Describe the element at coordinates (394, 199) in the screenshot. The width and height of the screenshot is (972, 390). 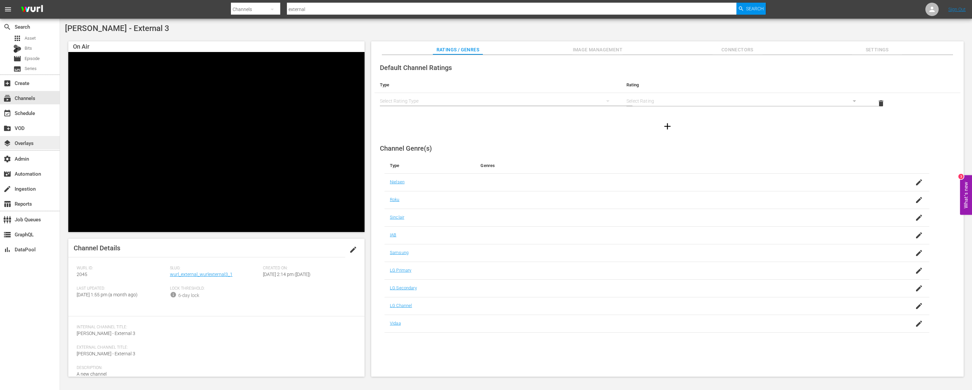
I see `a: Roku` at that location.